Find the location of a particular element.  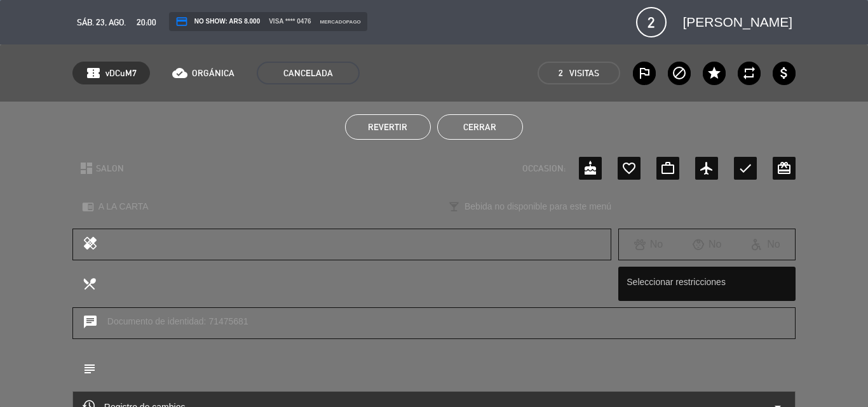

span: CANCELADA is located at coordinates (308, 73).